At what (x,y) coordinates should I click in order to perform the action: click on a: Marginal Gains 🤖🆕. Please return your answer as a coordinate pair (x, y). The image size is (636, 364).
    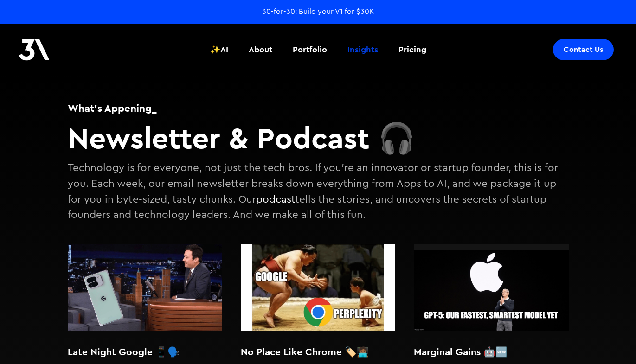
    Looking at the image, I should click on (491, 302).